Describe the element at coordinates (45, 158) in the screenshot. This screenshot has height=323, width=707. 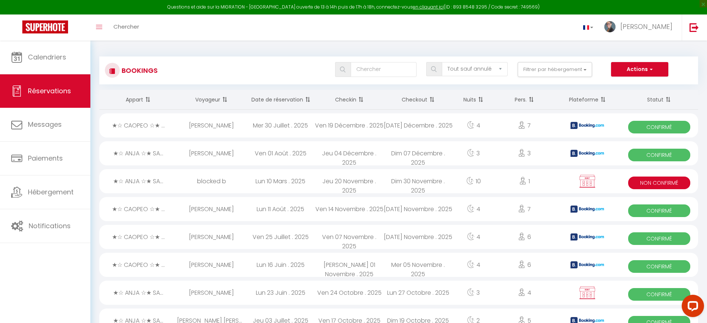
I see `span: Paiements` at that location.